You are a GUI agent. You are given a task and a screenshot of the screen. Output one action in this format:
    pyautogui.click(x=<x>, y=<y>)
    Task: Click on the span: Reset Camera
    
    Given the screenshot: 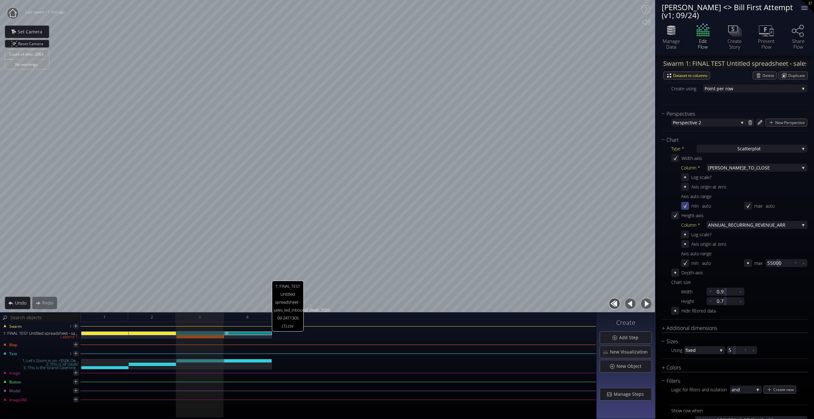 What is the action you would take?
    pyautogui.click(x=32, y=44)
    